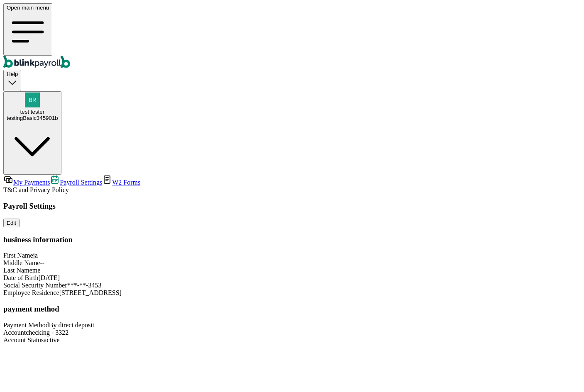  I want to click on span: T&C, so click(10, 190).